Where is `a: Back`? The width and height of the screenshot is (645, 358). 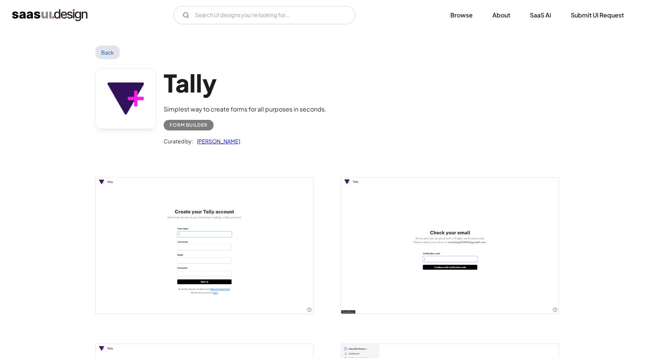 a: Back is located at coordinates (108, 52).